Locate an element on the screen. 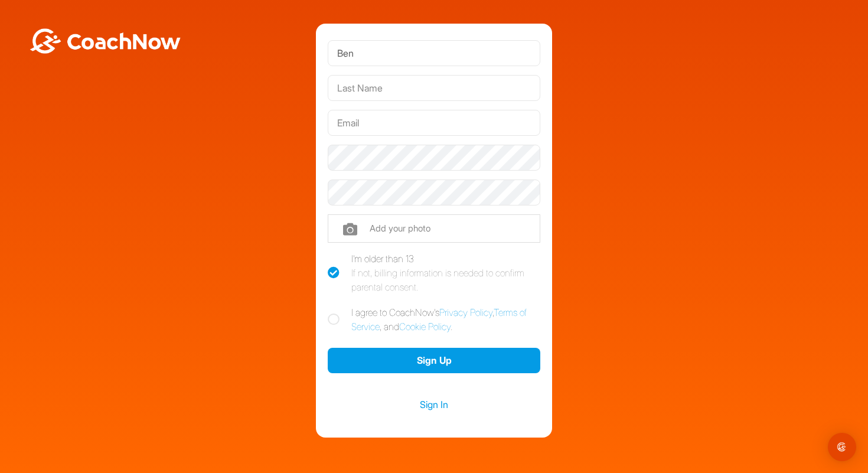  a: Cookie Policy is located at coordinates (425, 326).